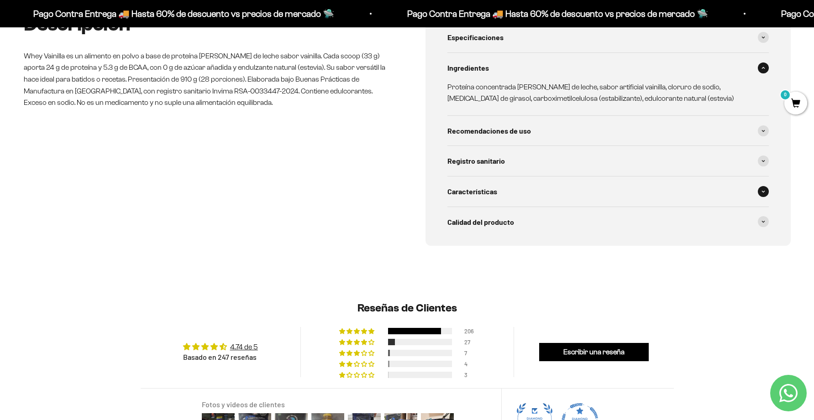 This screenshot has width=814, height=420. Describe the element at coordinates (608, 161) in the screenshot. I see `summary: Registro sanitario` at that location.